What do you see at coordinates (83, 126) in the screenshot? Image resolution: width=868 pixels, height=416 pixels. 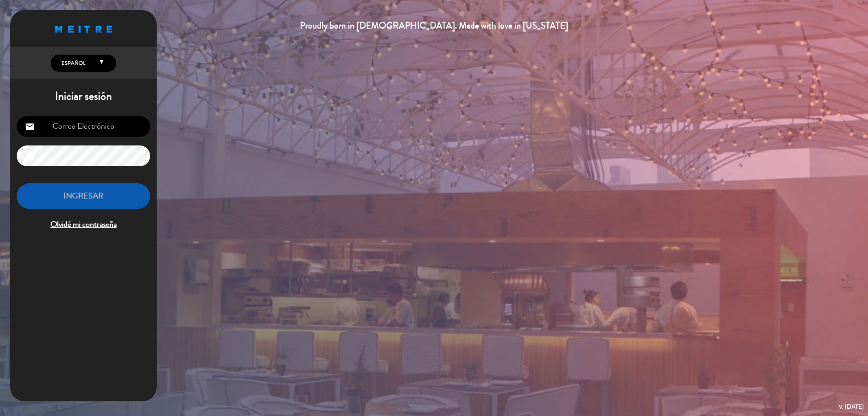 I see `input: Correo Electrónico` at bounding box center [83, 126].